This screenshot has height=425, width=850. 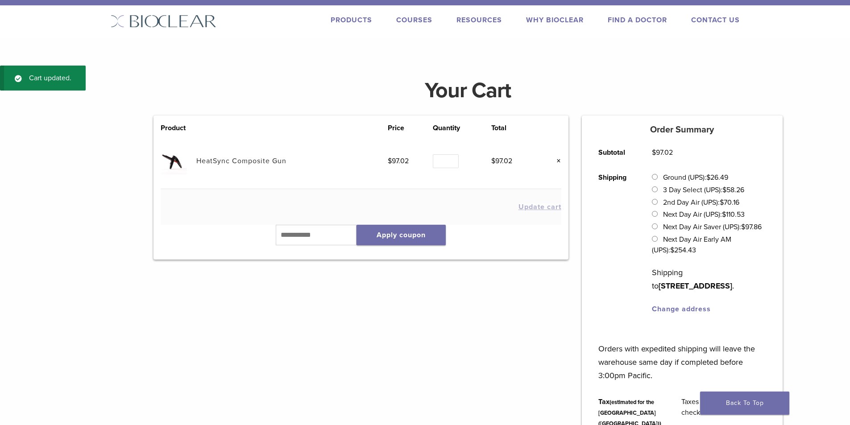 I want to click on th: Subtotal, so click(x=615, y=153).